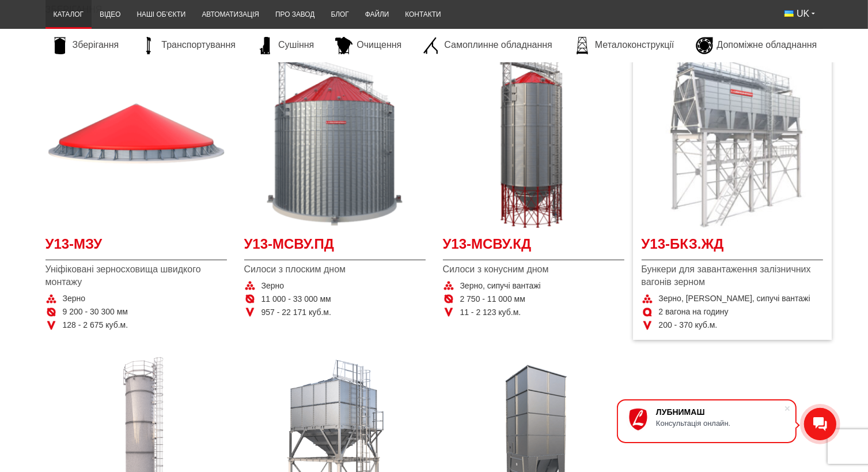  What do you see at coordinates (624, 45) in the screenshot?
I see `a: Металоконструкції` at bounding box center [624, 45].